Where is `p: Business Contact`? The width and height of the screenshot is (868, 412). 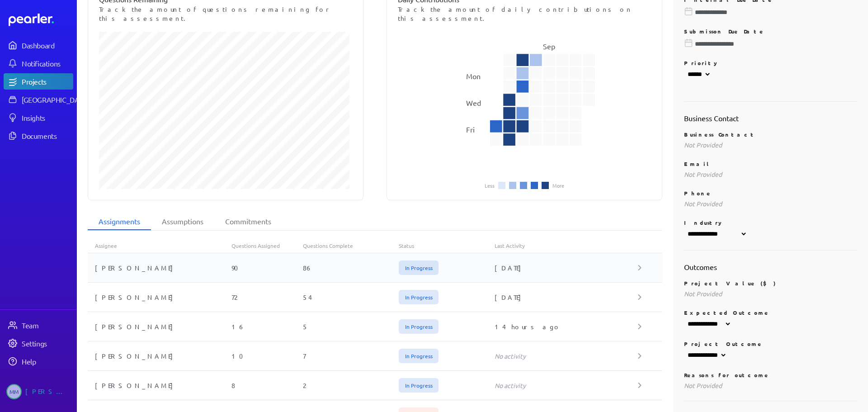 p: Business Contact is located at coordinates (771, 134).